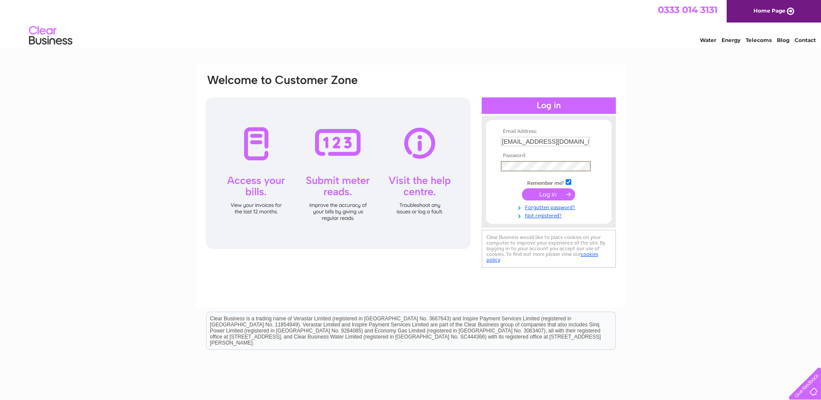 The width and height of the screenshot is (821, 400). I want to click on a: Contact, so click(805, 40).